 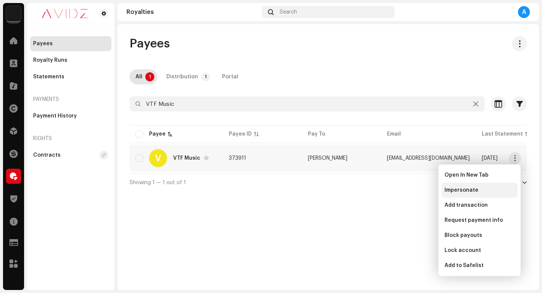 I want to click on span: Add to Safelist, so click(x=464, y=265).